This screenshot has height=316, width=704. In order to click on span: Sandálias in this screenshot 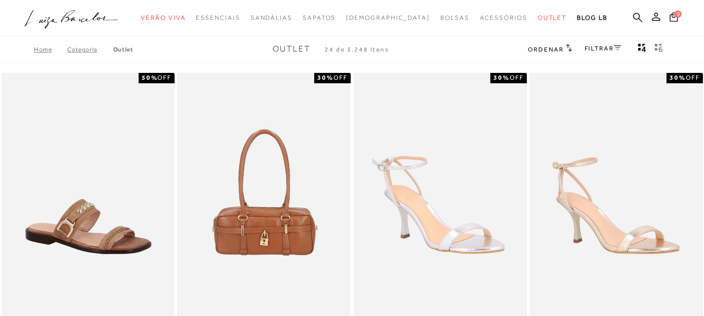, I will do `click(271, 18)`.